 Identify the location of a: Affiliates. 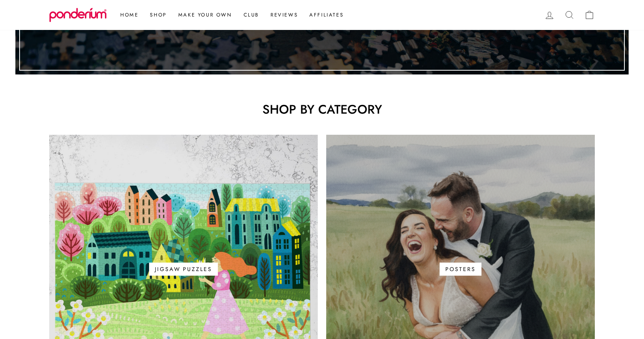
(326, 15).